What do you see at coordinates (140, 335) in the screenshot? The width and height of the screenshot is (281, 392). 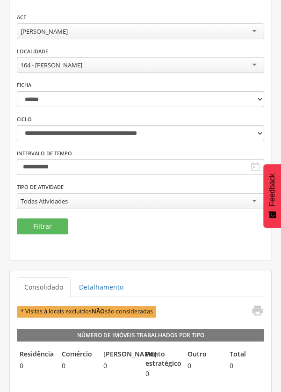 I see `legend: Número de Imóveis Trabalhados por Tipo` at bounding box center [140, 335].